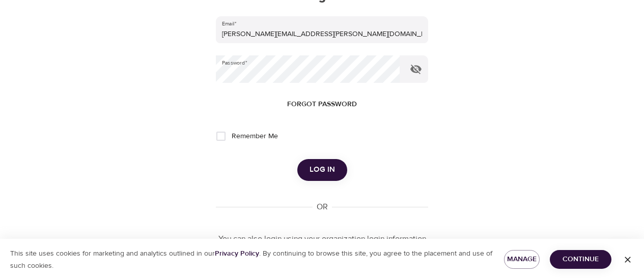 Image resolution: width=644 pixels, height=280 pixels. Describe the element at coordinates (255, 137) in the screenshot. I see `span: Remember Me` at that location.